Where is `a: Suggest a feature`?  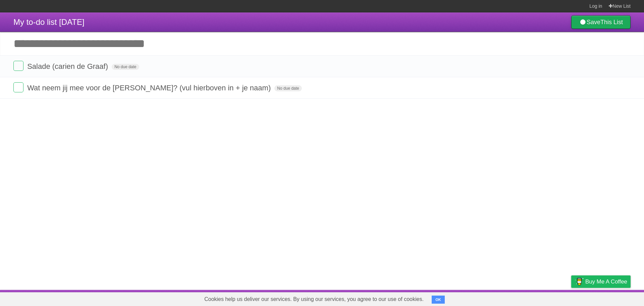
a: Suggest a feature is located at coordinates (609, 298).